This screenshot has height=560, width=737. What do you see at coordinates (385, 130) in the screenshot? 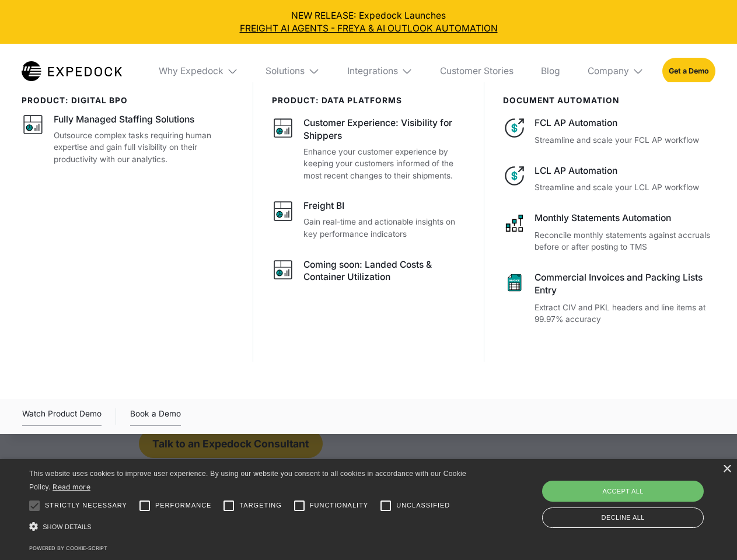
I see `div: Customer Experience: Visibility for Shippers` at bounding box center [385, 130].